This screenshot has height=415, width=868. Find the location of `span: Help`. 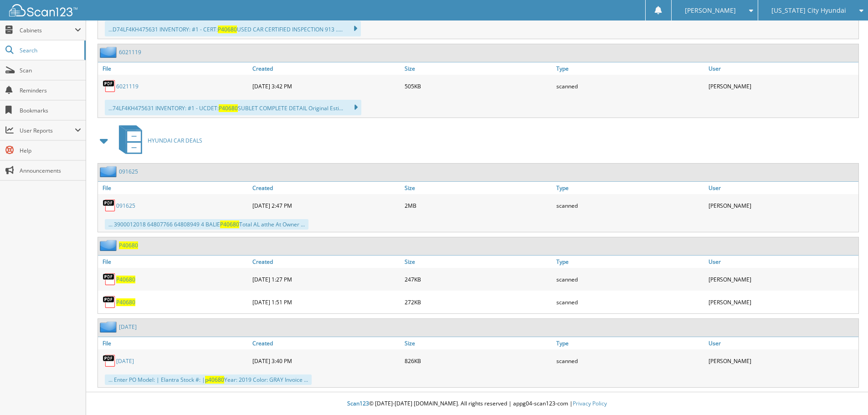

span: Help is located at coordinates (50, 150).